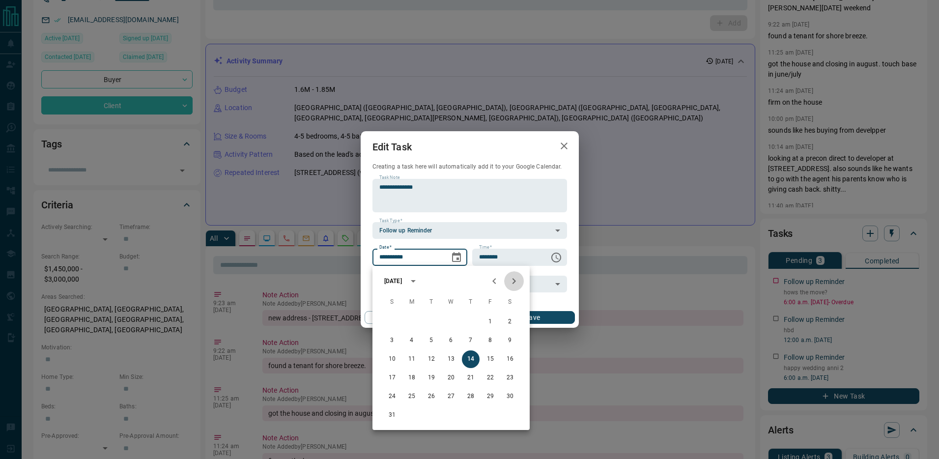 The height and width of the screenshot is (459, 939). I want to click on button: 5, so click(431, 341).